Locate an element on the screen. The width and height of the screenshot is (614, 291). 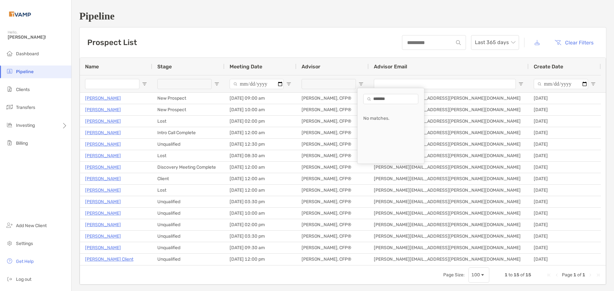
input: Name Filter Input is located at coordinates (112, 84).